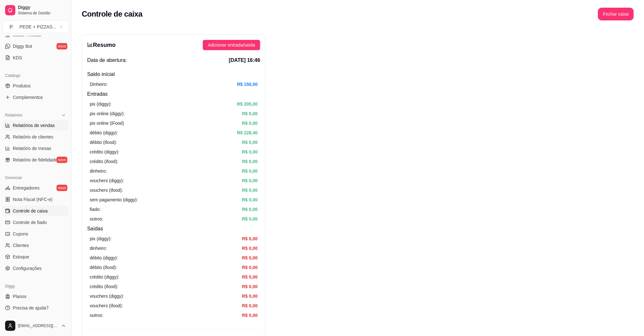 The width and height of the screenshot is (644, 336). Describe the element at coordinates (35, 199) in the screenshot. I see `a: Nota Fiscal (NFC-e)` at that location.